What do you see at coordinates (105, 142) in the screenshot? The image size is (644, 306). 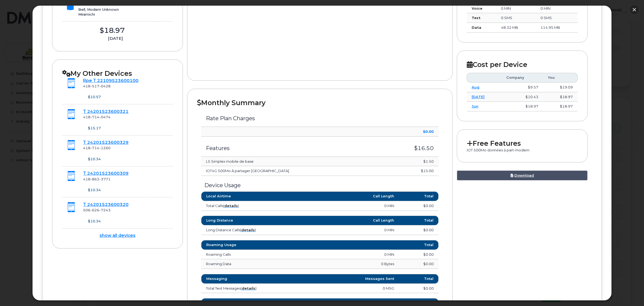 I see `a: T 24201523600329` at bounding box center [105, 142].